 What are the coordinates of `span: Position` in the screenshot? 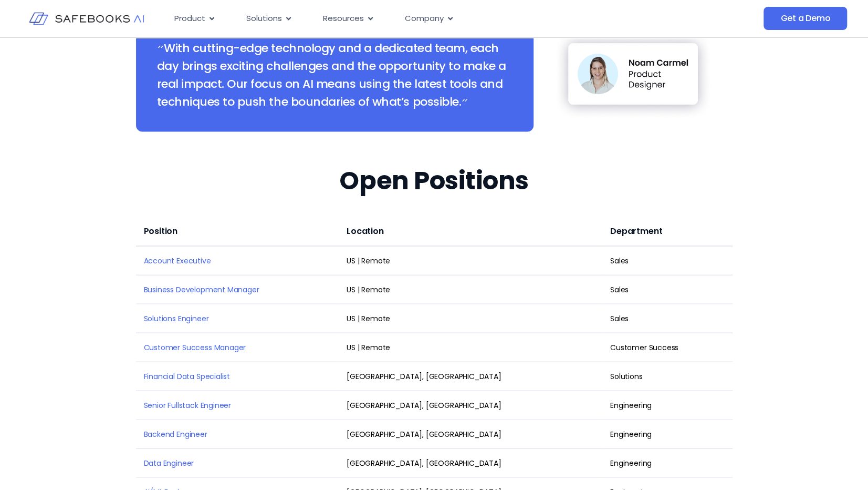 It's located at (160, 230).